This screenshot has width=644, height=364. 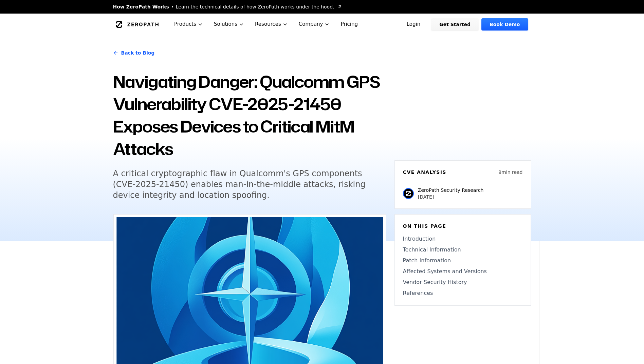 What do you see at coordinates (188, 24) in the screenshot?
I see `button: Products` at bounding box center [188, 24].